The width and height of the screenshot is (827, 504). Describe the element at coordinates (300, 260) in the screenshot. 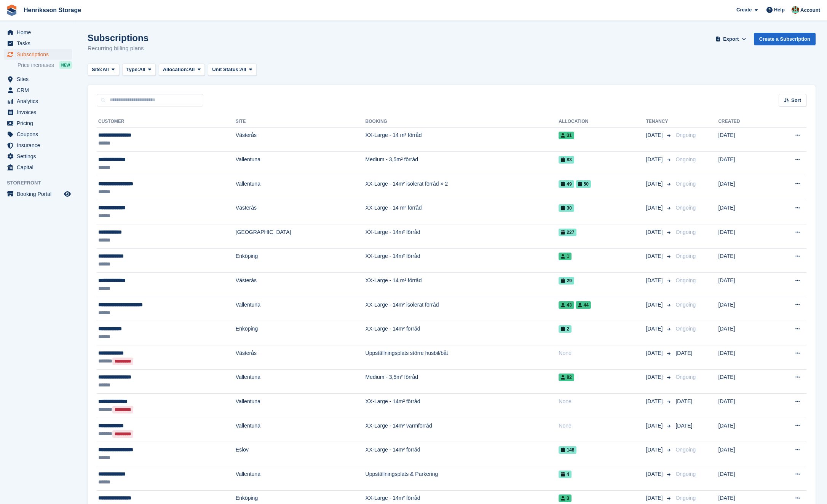

I see `td: Enköping` at that location.